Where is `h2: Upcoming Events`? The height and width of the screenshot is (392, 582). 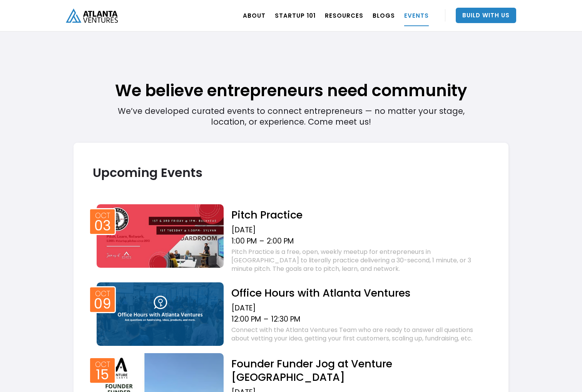 h2: Upcoming Events is located at coordinates (291, 172).